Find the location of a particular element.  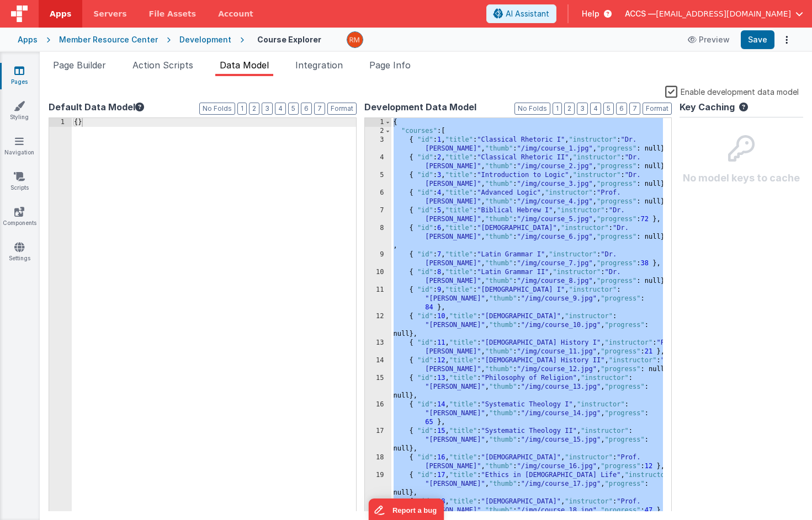

h4: Course Explorer is located at coordinates (290, 39).